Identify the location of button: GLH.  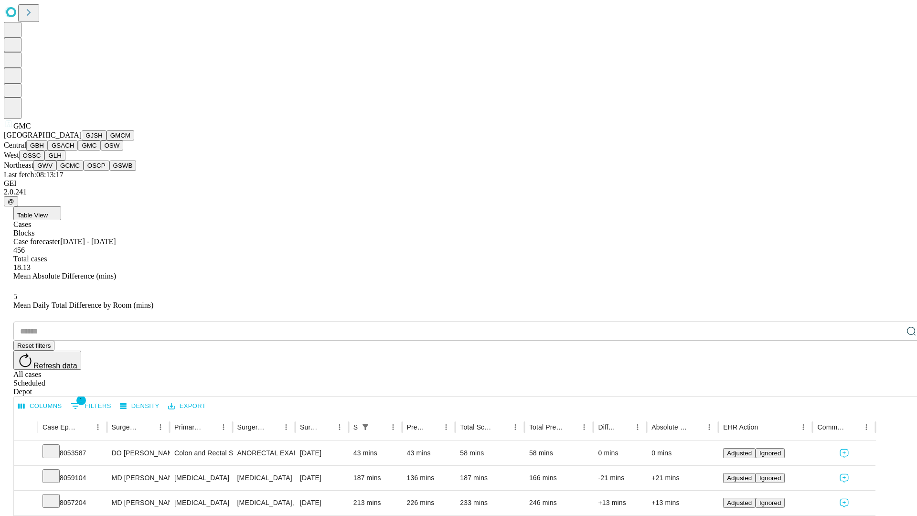
(54, 155).